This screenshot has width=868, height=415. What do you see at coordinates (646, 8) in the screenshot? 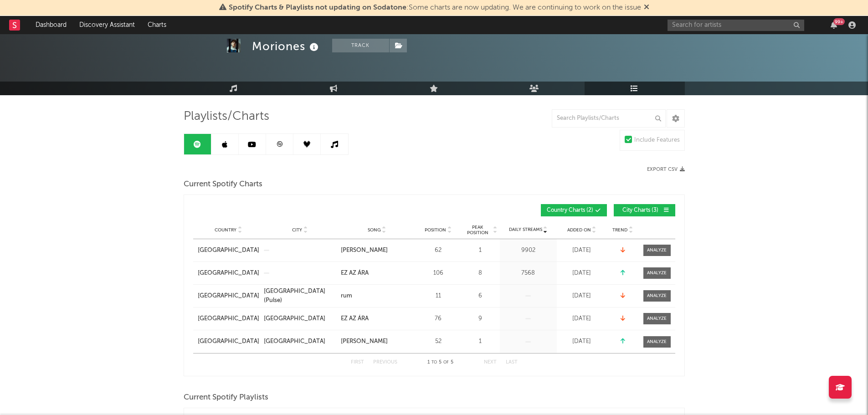
I see `span: Dismiss` at bounding box center [646, 8].